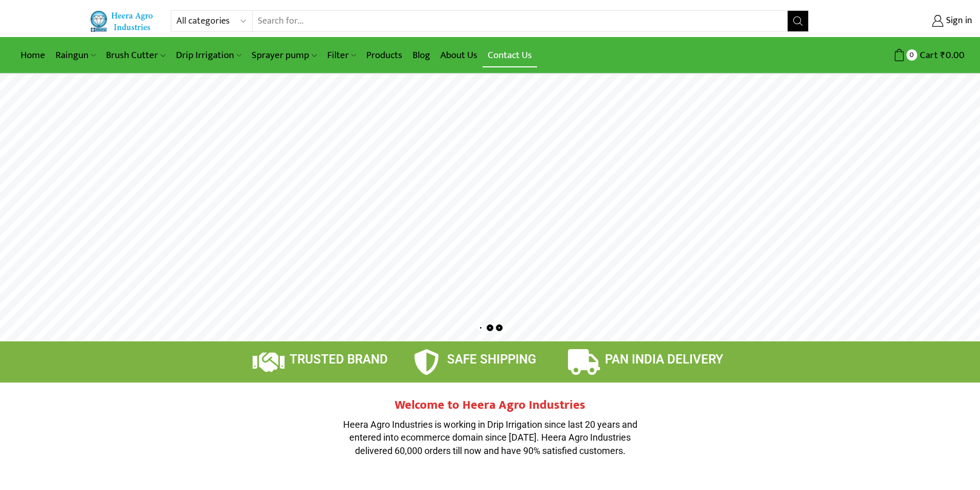  Describe the element at coordinates (339, 359) in the screenshot. I see `span: TRUSTED BRAND` at that location.